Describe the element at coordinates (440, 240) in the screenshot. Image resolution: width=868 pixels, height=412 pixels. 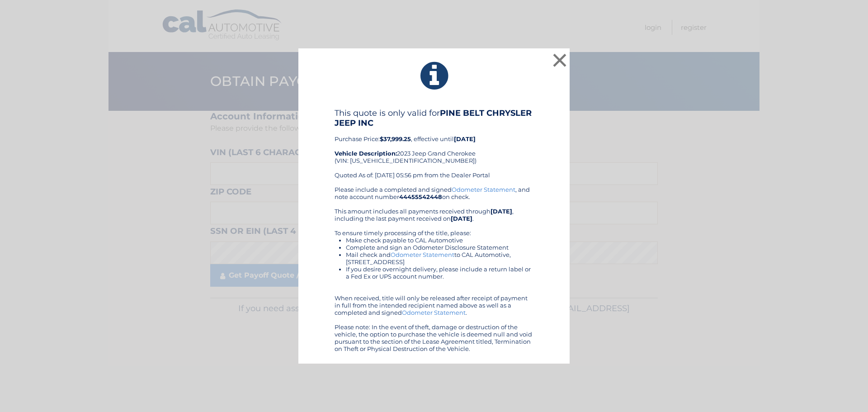
I see `li: Make check payable to CAL Automotive` at that location.